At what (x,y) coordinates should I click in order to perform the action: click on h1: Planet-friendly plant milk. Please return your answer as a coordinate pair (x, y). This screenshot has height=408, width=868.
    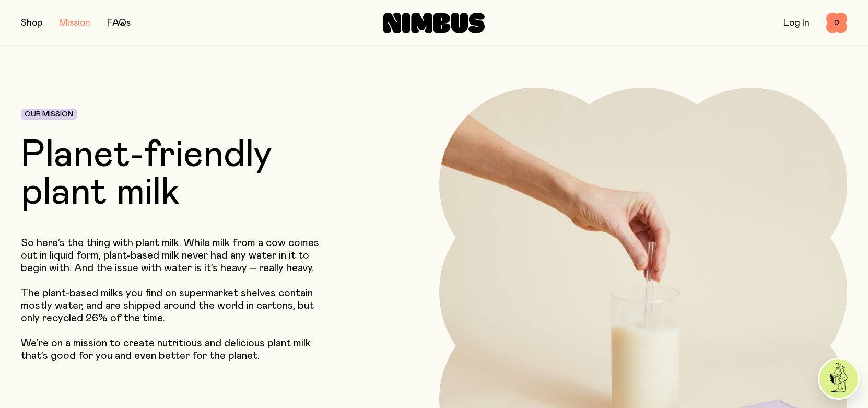
    Looking at the image, I should click on (190, 174).